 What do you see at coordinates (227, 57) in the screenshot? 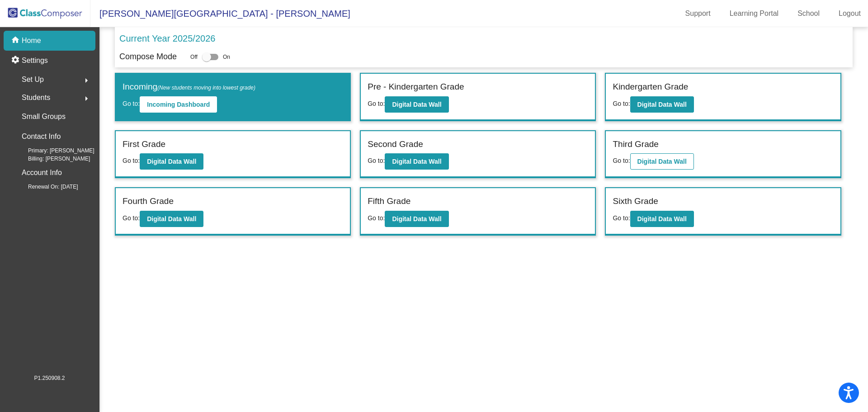
I see `span: On` at bounding box center [227, 57].